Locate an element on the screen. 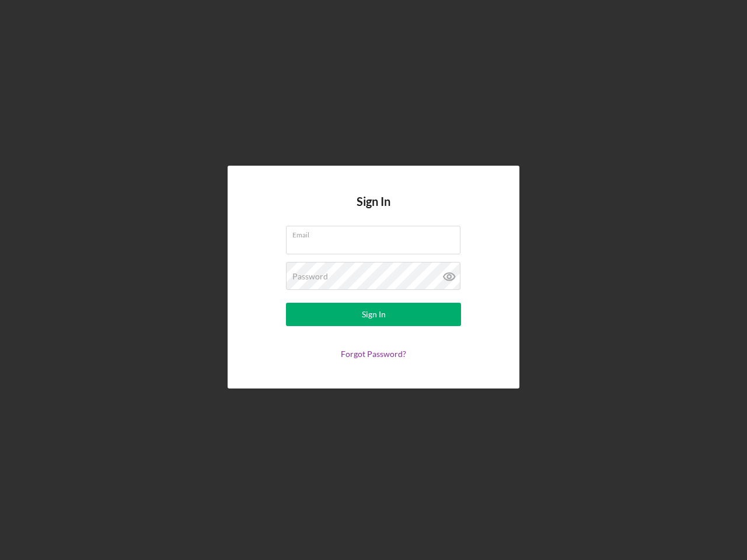 The height and width of the screenshot is (560, 747). button: Sign In is located at coordinates (373, 314).